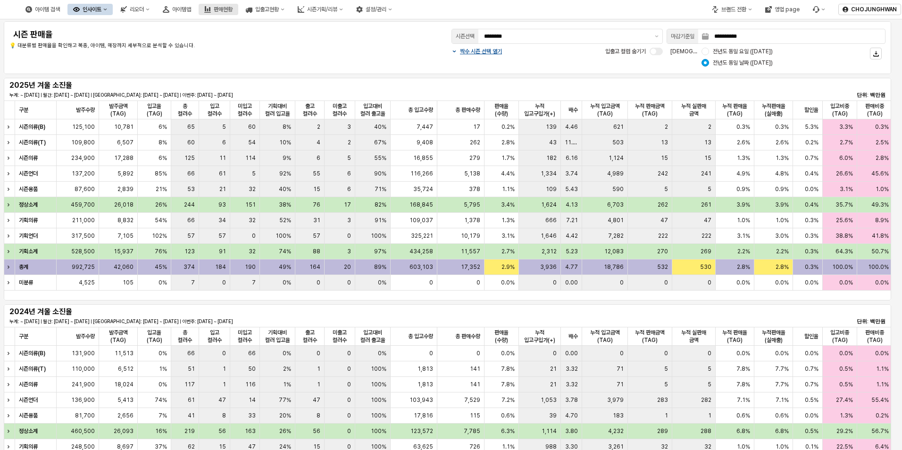 The width and height of the screenshot is (902, 450). Describe the element at coordinates (349, 142) in the screenshot. I see `span: 2` at that location.